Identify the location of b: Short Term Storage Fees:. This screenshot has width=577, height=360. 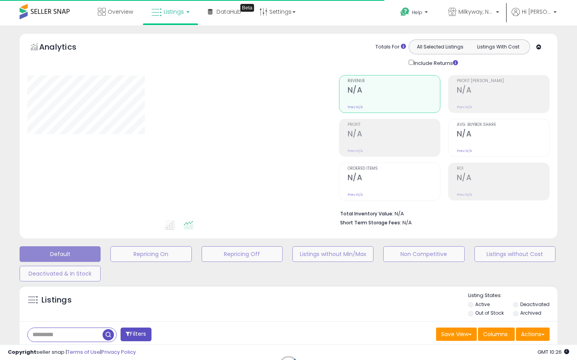
(371, 223).